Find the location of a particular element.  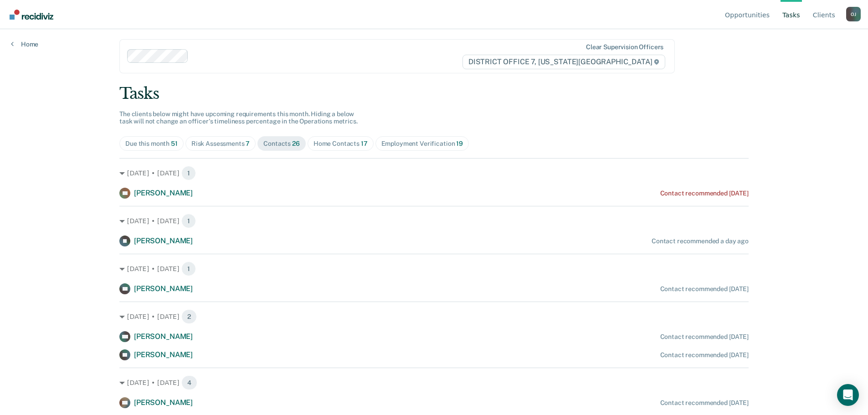

div: Tasks is located at coordinates (434, 94).